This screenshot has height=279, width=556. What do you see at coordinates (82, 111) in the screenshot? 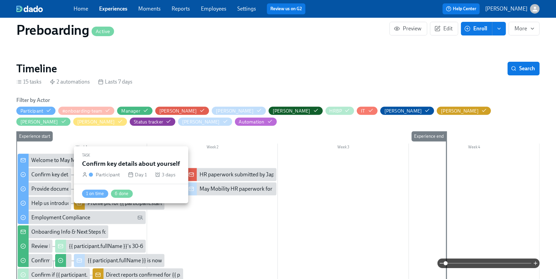
I see `div: Hide #onboarding-team` at bounding box center [82, 111].